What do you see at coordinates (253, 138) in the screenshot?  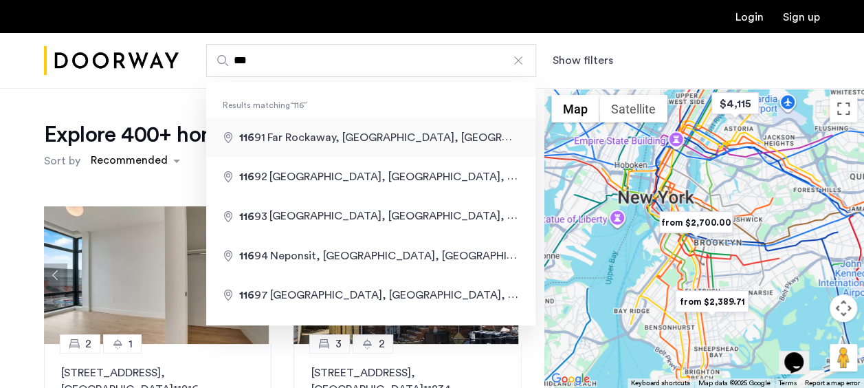 I see `span: 91` at bounding box center [253, 138].